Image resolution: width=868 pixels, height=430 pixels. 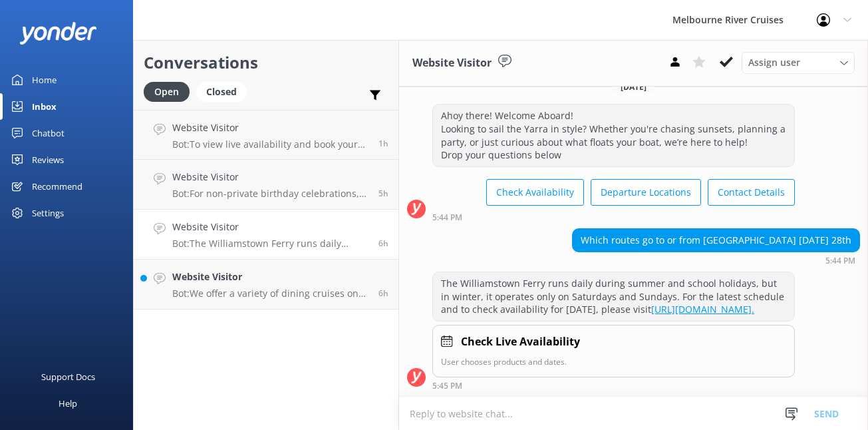 What do you see at coordinates (447, 386) in the screenshot?
I see `strong: 5:45 PM` at bounding box center [447, 386].